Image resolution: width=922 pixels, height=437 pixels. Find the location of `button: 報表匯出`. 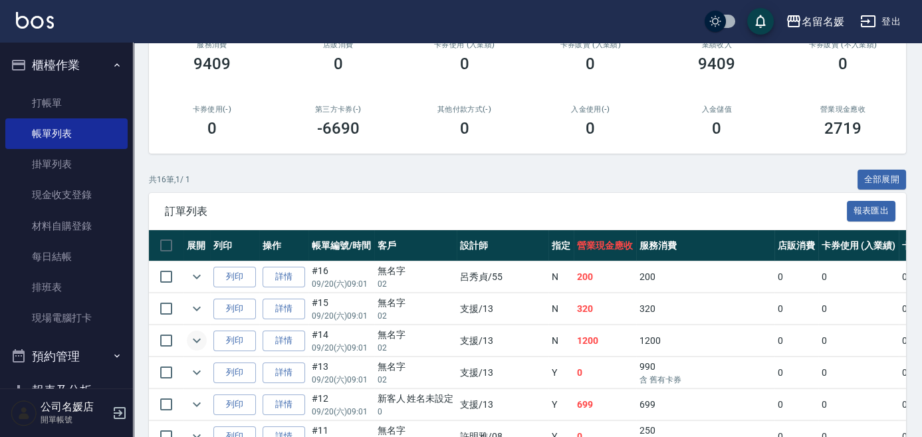

button: 報表匯出 is located at coordinates (871, 211).